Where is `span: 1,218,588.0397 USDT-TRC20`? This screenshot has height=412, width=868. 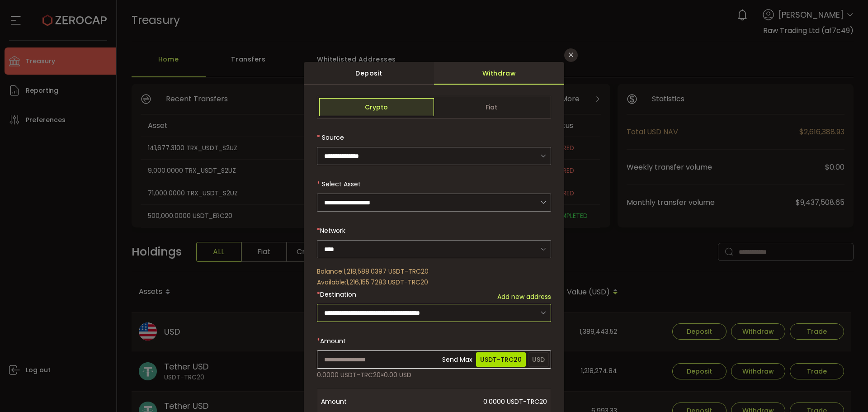 span: 1,218,588.0397 USDT-TRC20 is located at coordinates (386, 271).